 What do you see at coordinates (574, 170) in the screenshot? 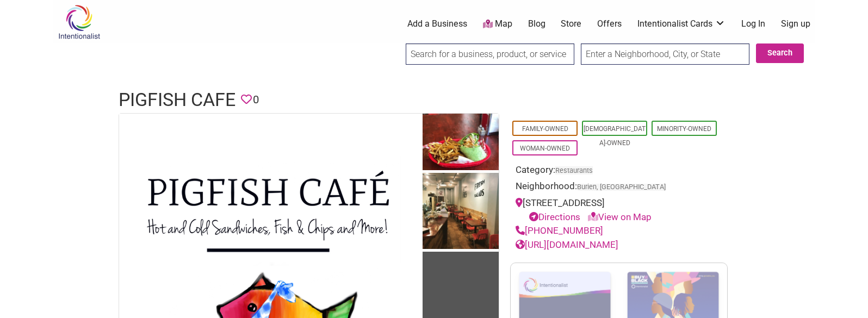
I see `a: Restaurants` at bounding box center [574, 170].